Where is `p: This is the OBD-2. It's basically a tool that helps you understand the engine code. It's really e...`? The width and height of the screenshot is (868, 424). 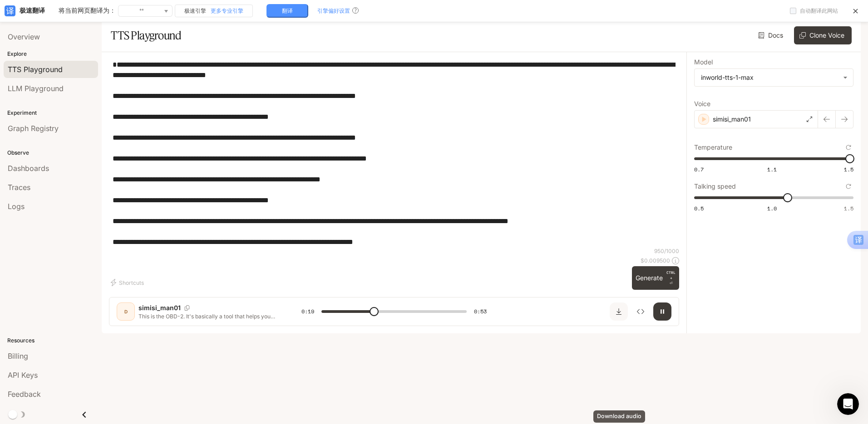 p: This is the OBD-2. It's basically a tool that helps you understand the engine code. It's really e... is located at coordinates (209, 316).